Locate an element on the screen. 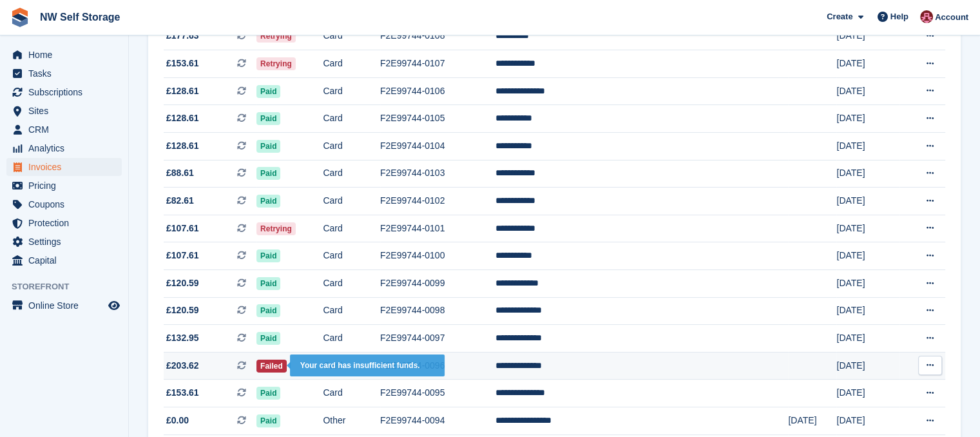 The width and height of the screenshot is (980, 437). td: F2E99744-0103 is located at coordinates (437, 173).